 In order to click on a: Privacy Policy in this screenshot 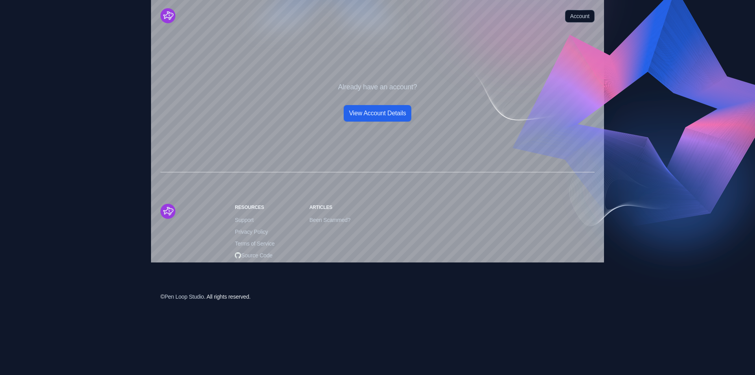, I will do `click(251, 232)`.